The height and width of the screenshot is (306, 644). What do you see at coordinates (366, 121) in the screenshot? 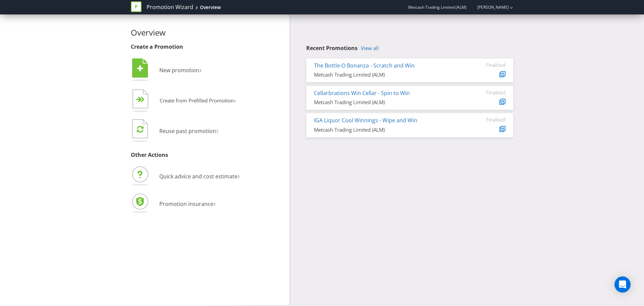
I see `a: IGA Liquor Cool Winnings - Wipe and Win` at bounding box center [366, 121].